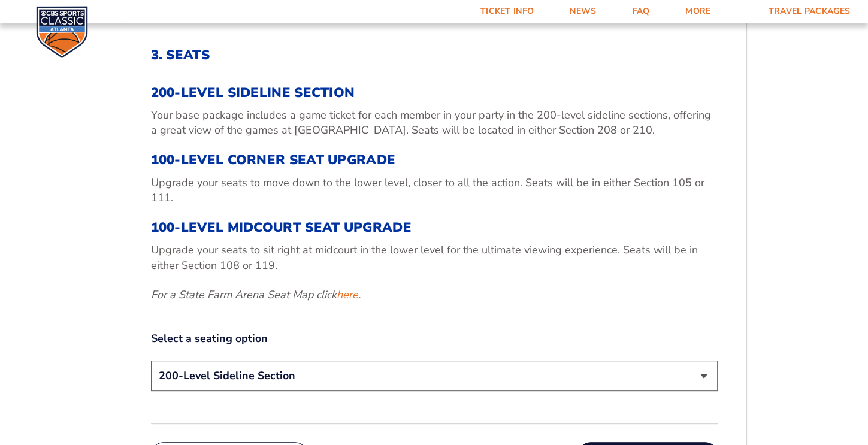  Describe the element at coordinates (62, 32) in the screenshot. I see `img: CBS Sports Classic` at that location.